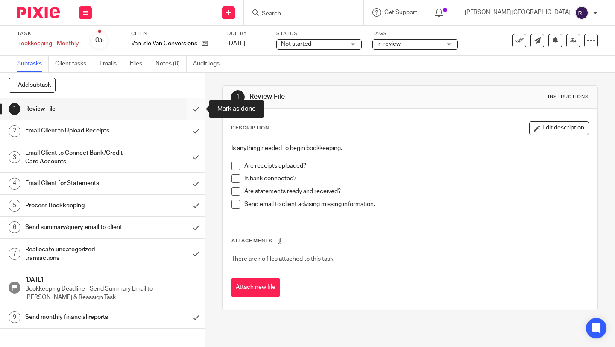  What do you see at coordinates (15, 205) in the screenshot?
I see `div: 5` at bounding box center [15, 205].